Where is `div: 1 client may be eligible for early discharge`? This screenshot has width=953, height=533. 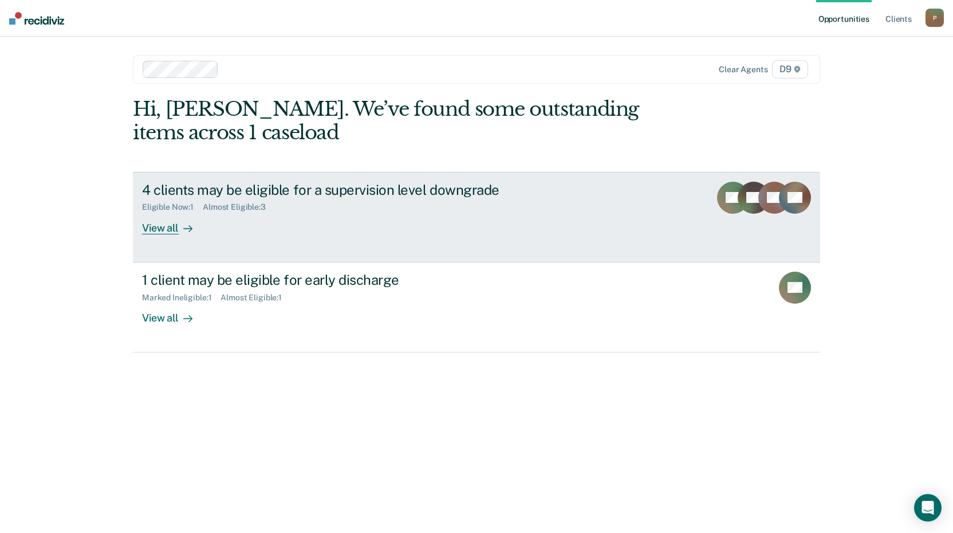 div: 1 client may be eligible for early discharge is located at coordinates (343, 279).